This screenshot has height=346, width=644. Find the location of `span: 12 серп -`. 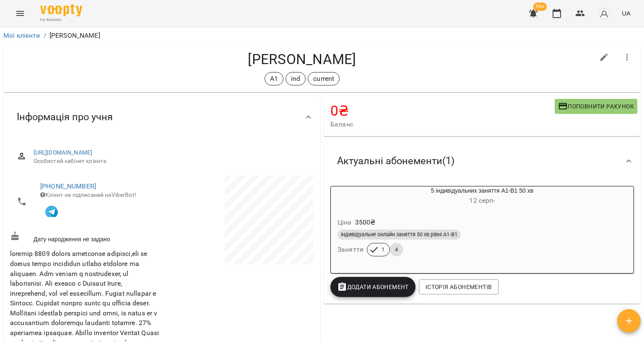

span: 12 серп - is located at coordinates (482, 200).